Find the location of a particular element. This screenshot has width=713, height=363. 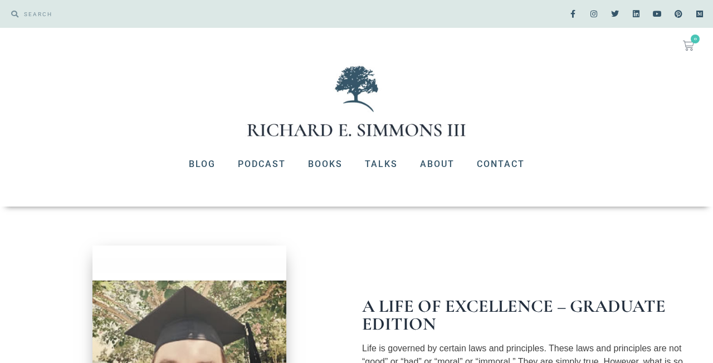

a: 0 is located at coordinates (688, 46).